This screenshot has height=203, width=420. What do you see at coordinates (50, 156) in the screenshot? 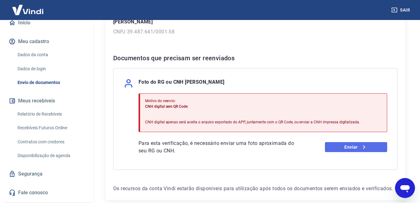
I see `a: Disponibilização de agenda` at bounding box center [50, 156].